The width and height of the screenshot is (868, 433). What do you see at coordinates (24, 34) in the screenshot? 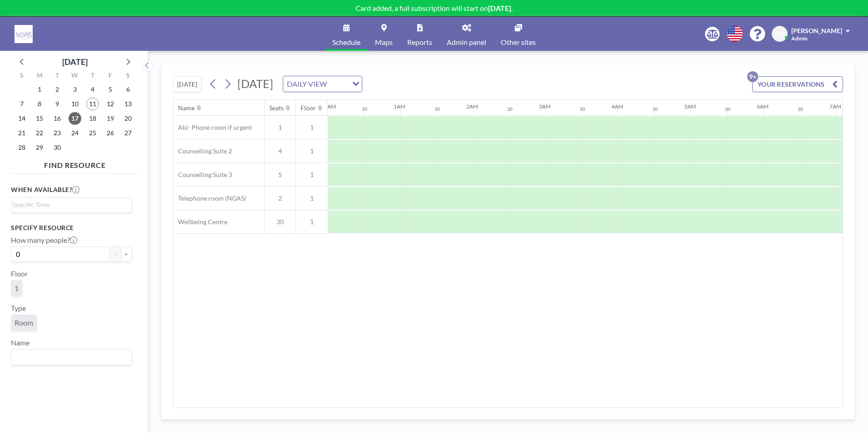
I see `img: organization-logo` at bounding box center [24, 34].